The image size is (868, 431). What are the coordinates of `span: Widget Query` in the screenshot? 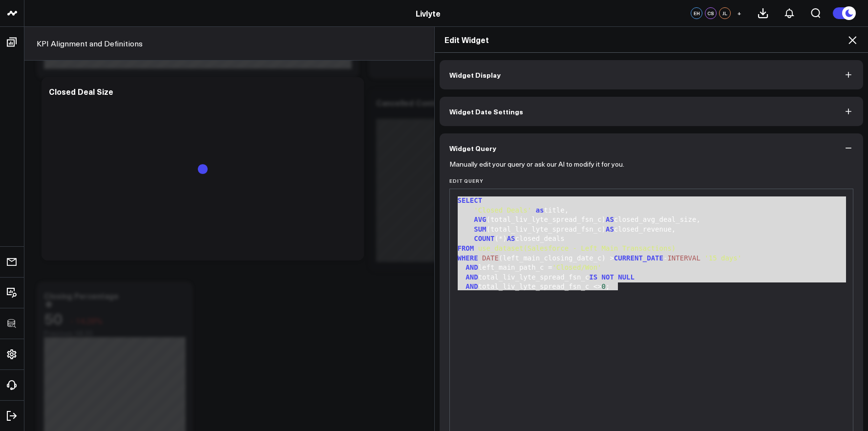 It's located at (473, 148).